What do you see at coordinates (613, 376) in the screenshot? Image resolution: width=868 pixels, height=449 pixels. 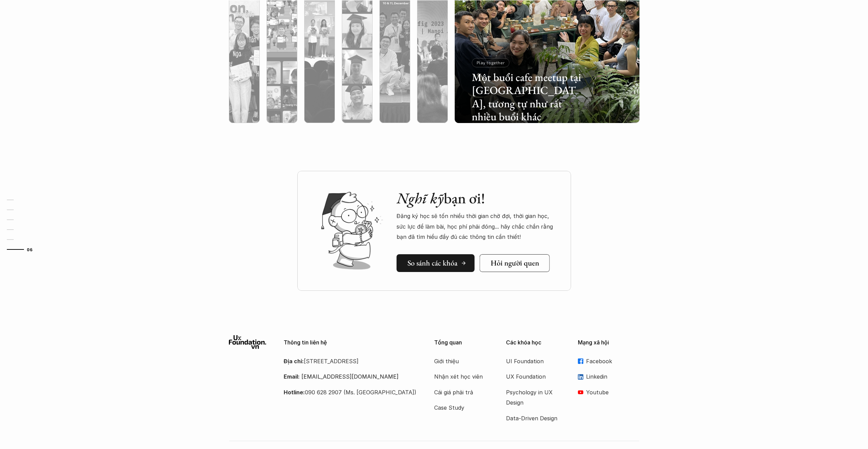 I see `p: Linkedin` at bounding box center [613, 376].